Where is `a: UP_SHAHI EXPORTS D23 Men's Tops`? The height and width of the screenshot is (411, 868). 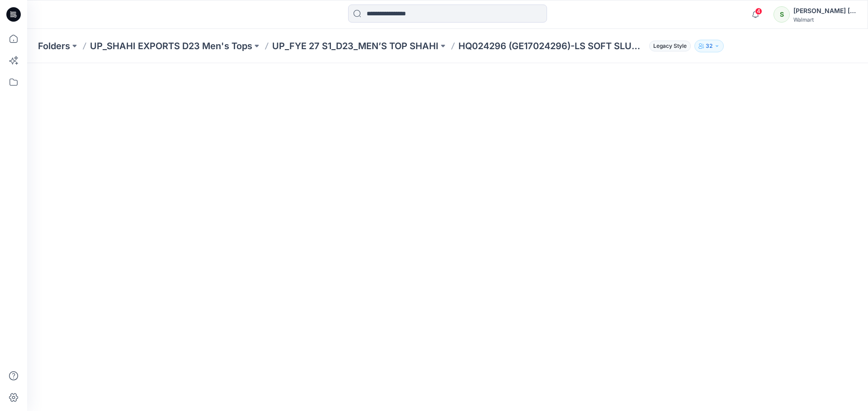 a: UP_SHAHI EXPORTS D23 Men's Tops is located at coordinates (171, 46).